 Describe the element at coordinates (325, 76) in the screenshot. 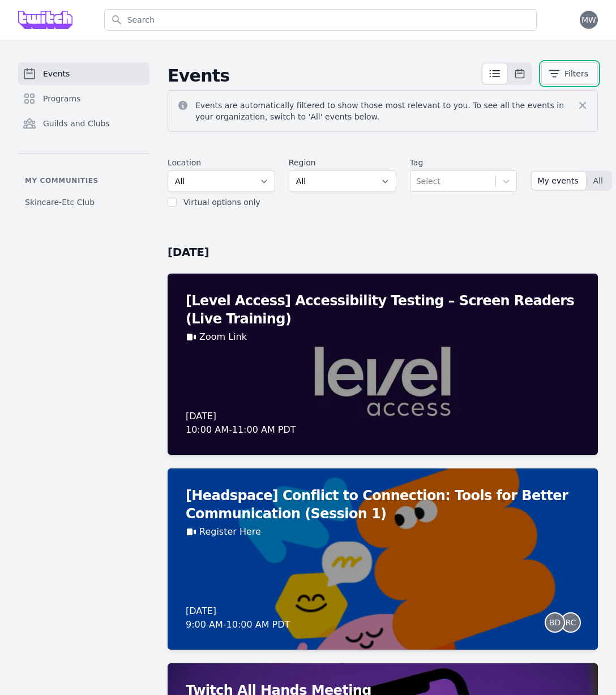

I see `h2: Events` at that location.